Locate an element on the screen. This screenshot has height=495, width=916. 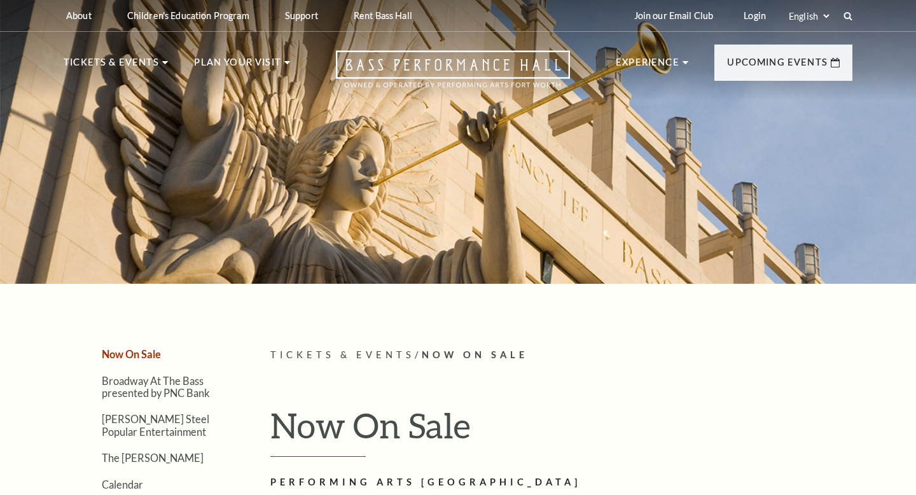
p: About is located at coordinates (79, 15).